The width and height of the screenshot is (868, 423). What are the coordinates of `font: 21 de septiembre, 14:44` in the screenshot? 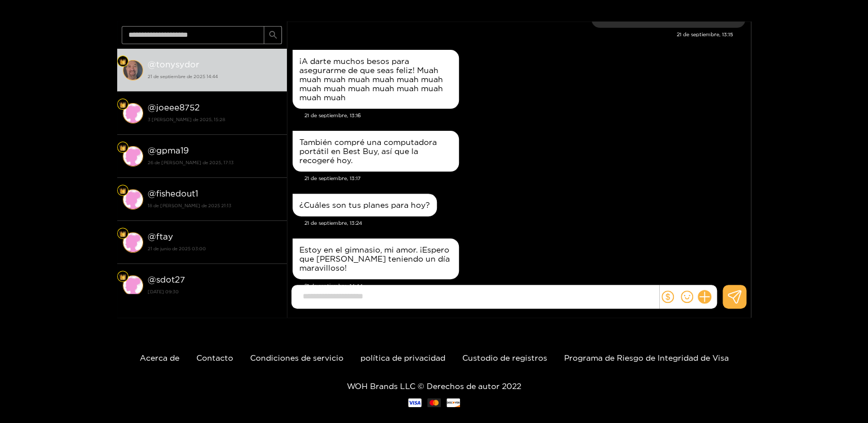 It's located at (333, 286).